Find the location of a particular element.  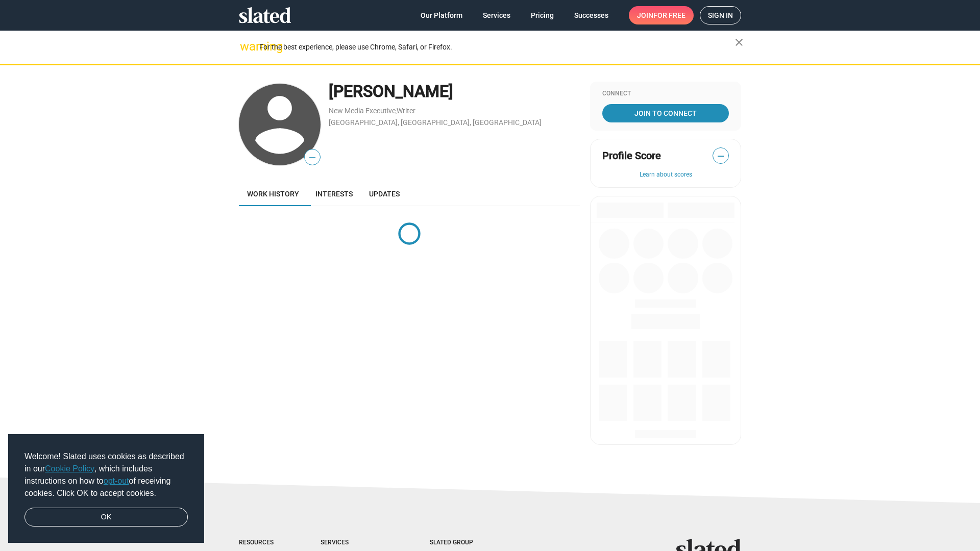

span: Welcome! Slated uses cookies as described in our , which includes instructions on how to of recei... is located at coordinates (106, 475).